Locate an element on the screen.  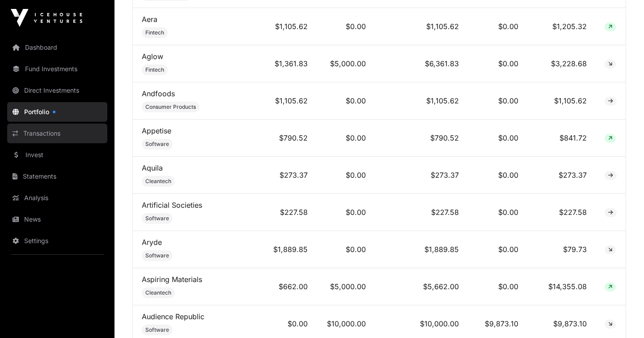
a: Portfolio is located at coordinates (57, 112).